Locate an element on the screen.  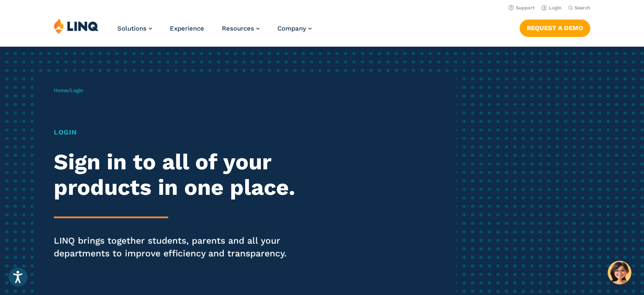
a: Experience is located at coordinates (187, 28).